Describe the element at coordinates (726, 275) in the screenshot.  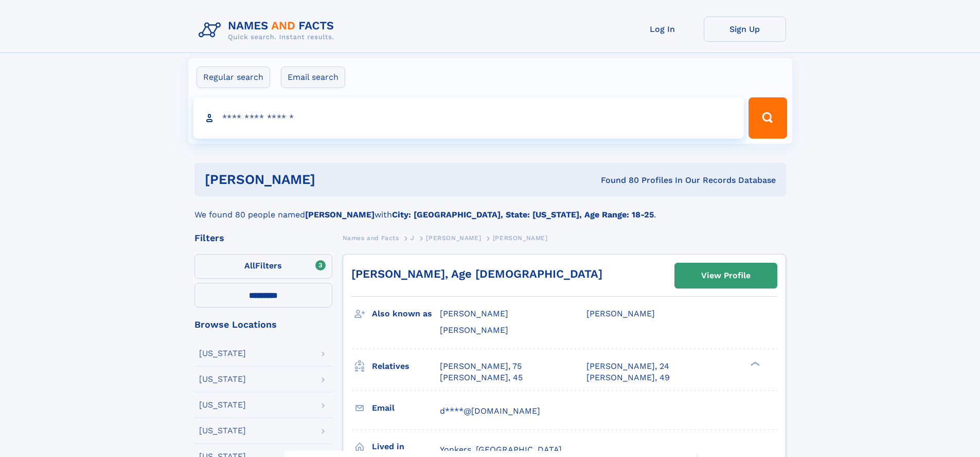
I see `a: View Profile` at that location.